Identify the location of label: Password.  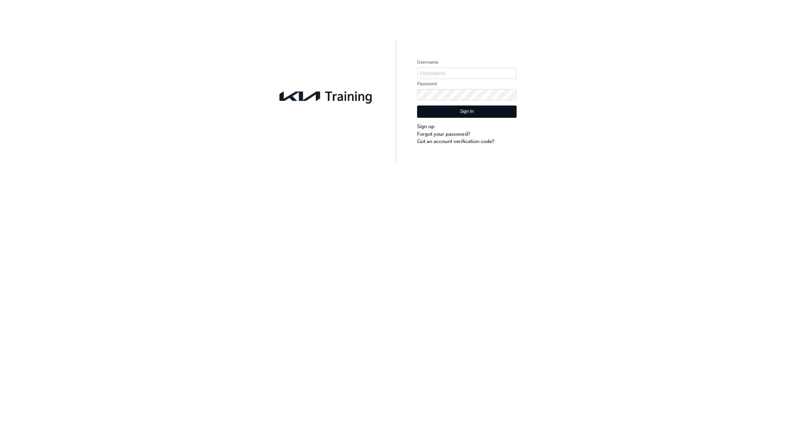
(467, 84).